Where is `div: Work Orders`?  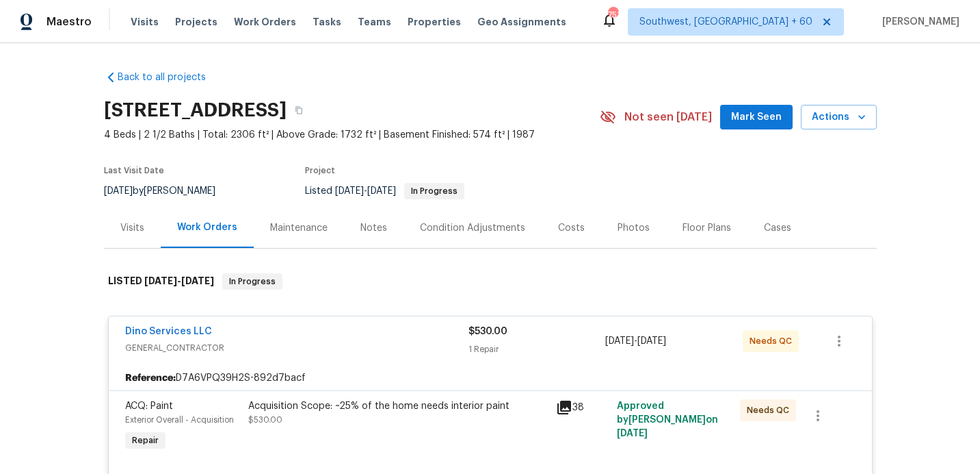 div: Work Orders is located at coordinates (207, 227).